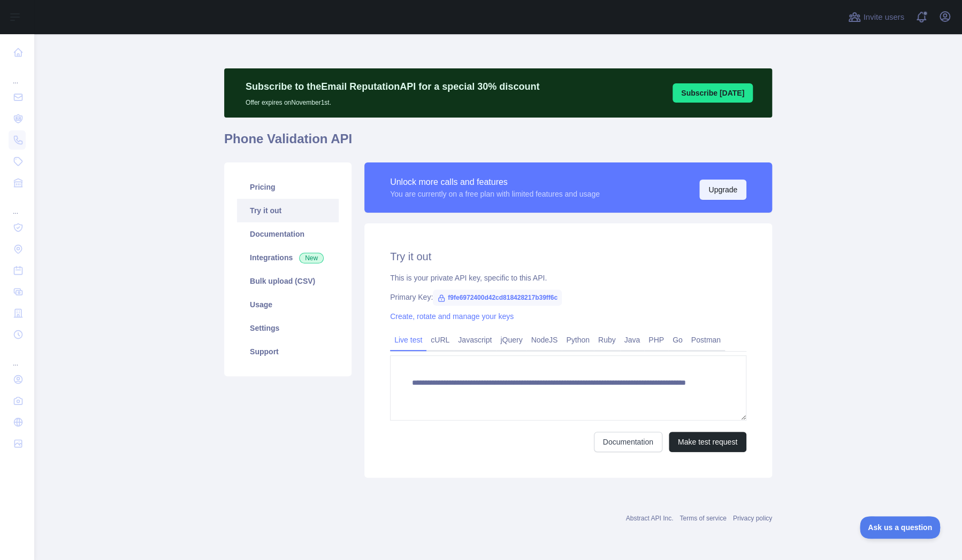 This screenshot has width=962, height=560. What do you see at coordinates (495, 194) in the screenshot?
I see `div: You are currently on a free plan with limited features and usage` at bounding box center [495, 194].